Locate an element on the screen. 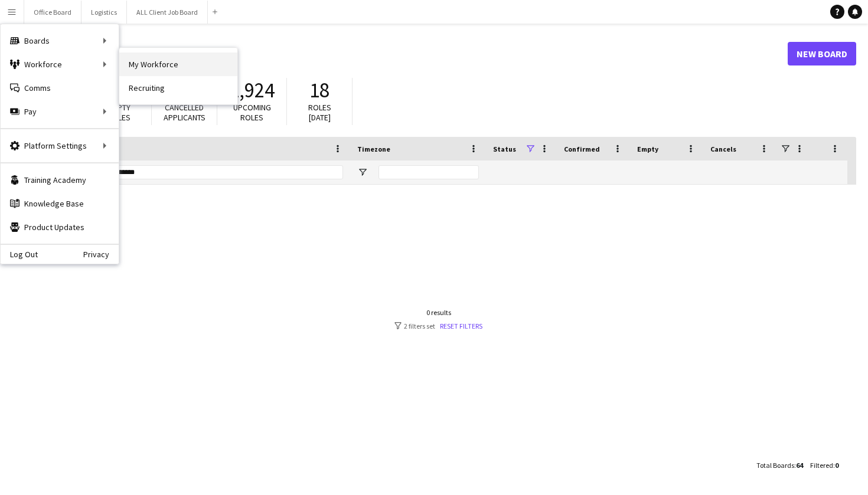 This screenshot has width=868, height=495. a: Product Updates is located at coordinates (60, 227).